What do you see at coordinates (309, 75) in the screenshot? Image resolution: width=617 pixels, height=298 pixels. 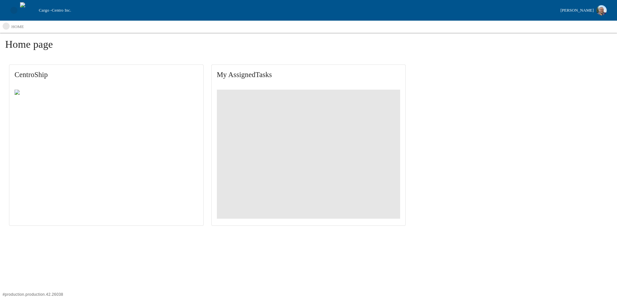 I see `span: My Assigned` at bounding box center [309, 75].